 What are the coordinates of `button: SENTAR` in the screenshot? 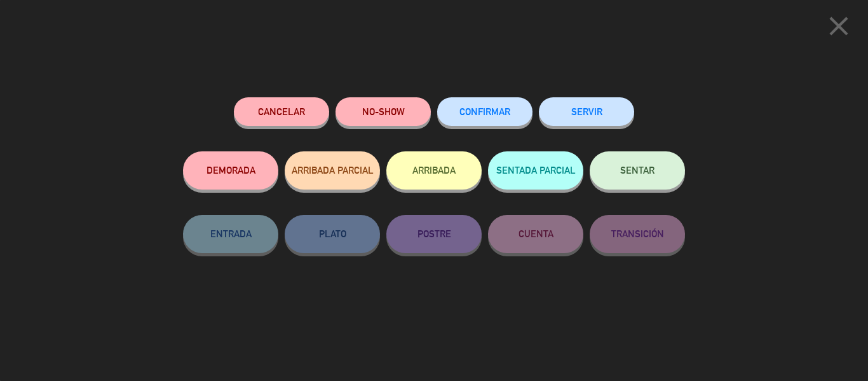 It's located at (637, 170).